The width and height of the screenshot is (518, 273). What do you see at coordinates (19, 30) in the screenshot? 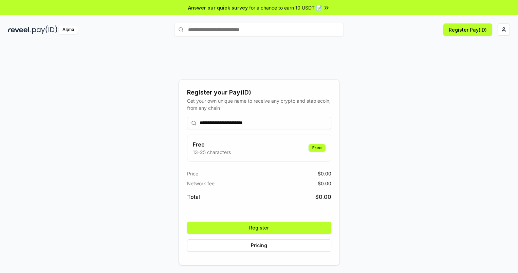
I see `img: reveel_dark` at bounding box center [19, 30].